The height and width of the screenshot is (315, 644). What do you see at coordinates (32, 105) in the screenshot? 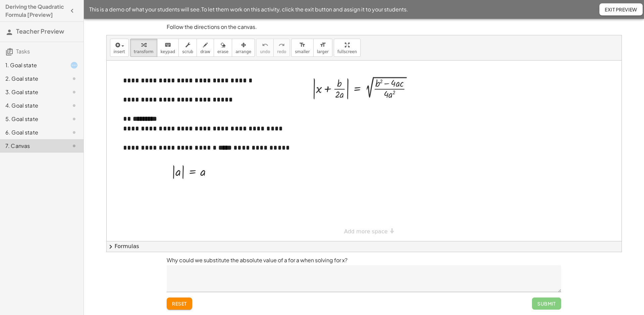
I see `div: 4. Goal state` at bounding box center [32, 105].